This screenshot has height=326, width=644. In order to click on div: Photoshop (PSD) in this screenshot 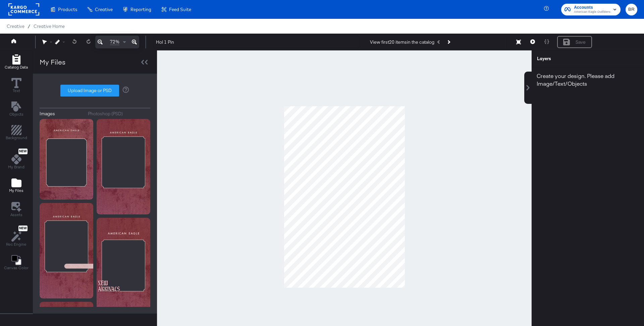, I will do `click(105, 114)`.